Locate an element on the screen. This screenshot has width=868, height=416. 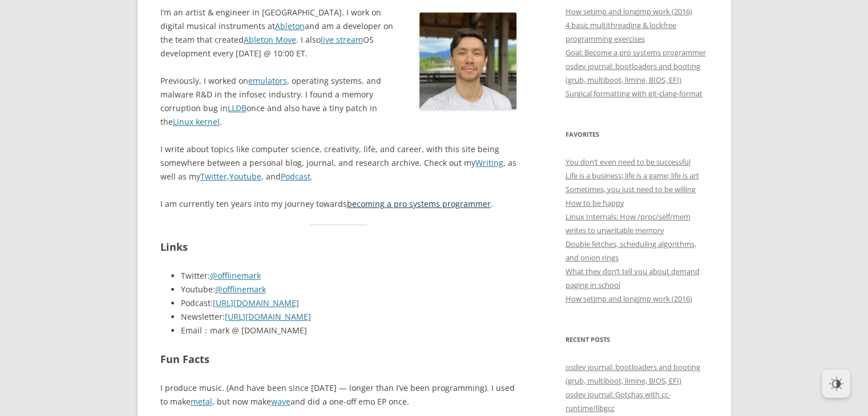
a: Writing is located at coordinates (489, 163).